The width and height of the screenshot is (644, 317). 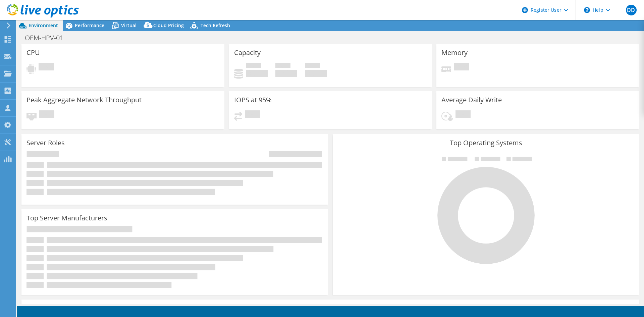 I want to click on h3: Memory, so click(x=455, y=53).